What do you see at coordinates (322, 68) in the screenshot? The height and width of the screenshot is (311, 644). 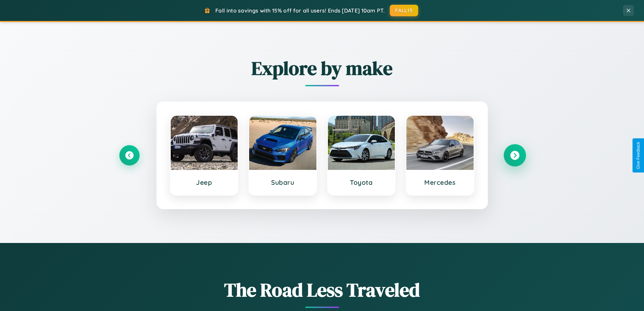 I see `h2: Explore by make` at bounding box center [322, 68].